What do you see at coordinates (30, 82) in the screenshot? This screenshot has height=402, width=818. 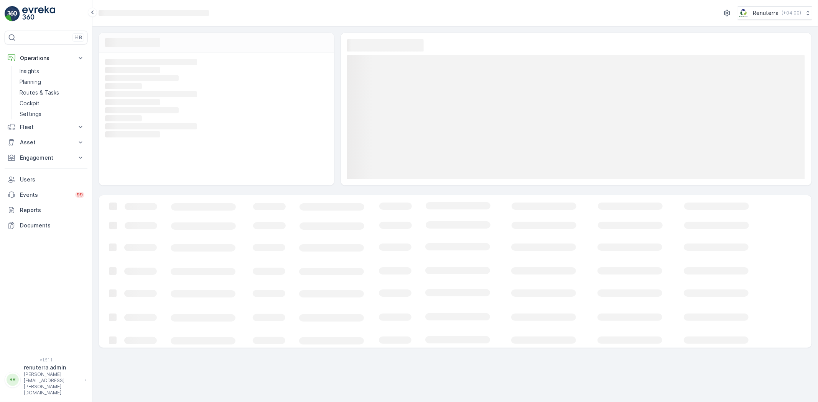 I see `p: Planning` at bounding box center [30, 82].